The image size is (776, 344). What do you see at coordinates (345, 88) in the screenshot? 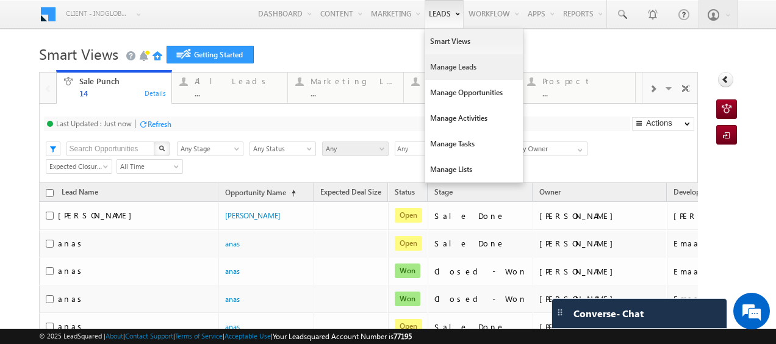
I see `a: Marketing Leads...` at bounding box center [345, 88].